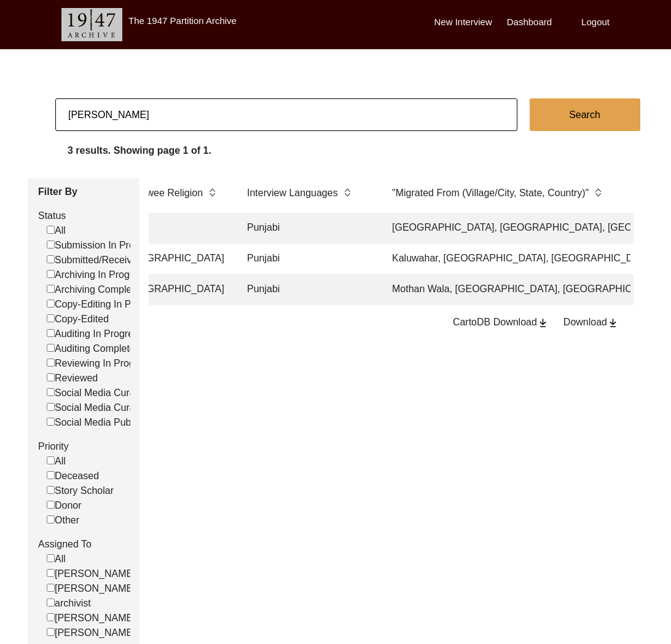 The image size is (671, 644). Describe the element at coordinates (50, 362) in the screenshot. I see `input: Reviewing In Progress` at that location.